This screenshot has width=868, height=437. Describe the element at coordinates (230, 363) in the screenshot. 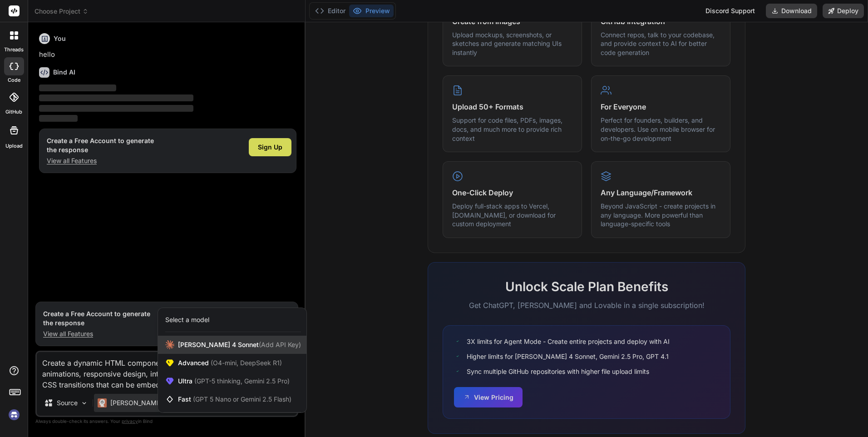

I see `span: Advanced` at that location.